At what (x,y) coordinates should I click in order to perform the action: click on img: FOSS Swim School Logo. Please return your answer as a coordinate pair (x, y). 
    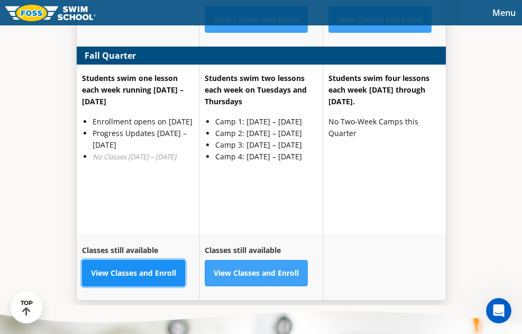
    Looking at the image, I should click on (50, 13).